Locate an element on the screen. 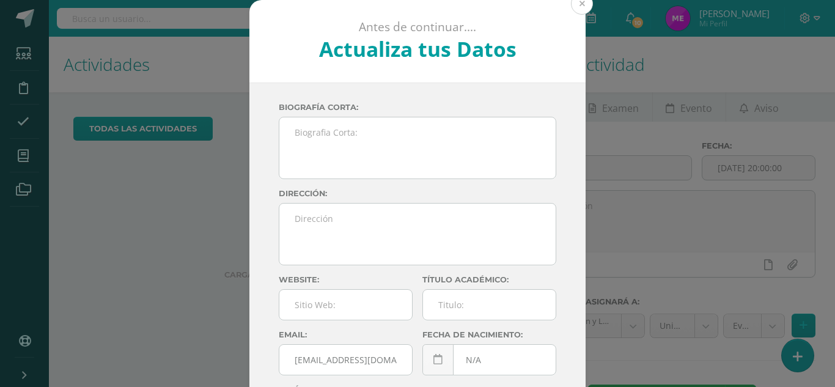 Image resolution: width=835 pixels, height=387 pixels. label: Título académico: is located at coordinates (489, 279).